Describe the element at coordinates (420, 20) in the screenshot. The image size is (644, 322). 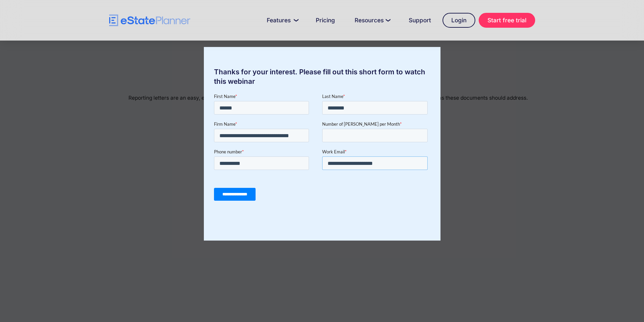
I see `a: Support` at that location.